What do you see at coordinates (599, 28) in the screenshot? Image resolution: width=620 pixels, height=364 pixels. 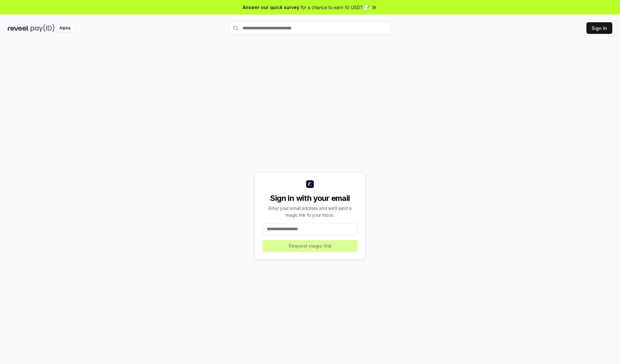 I see `button: Sign In` at bounding box center [599, 28].